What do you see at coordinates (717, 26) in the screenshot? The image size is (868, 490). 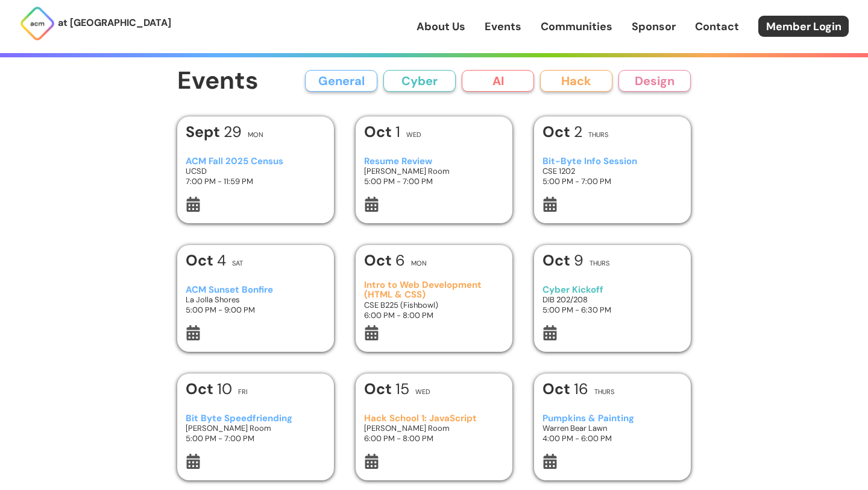 I see `a: Contact` at bounding box center [717, 26].